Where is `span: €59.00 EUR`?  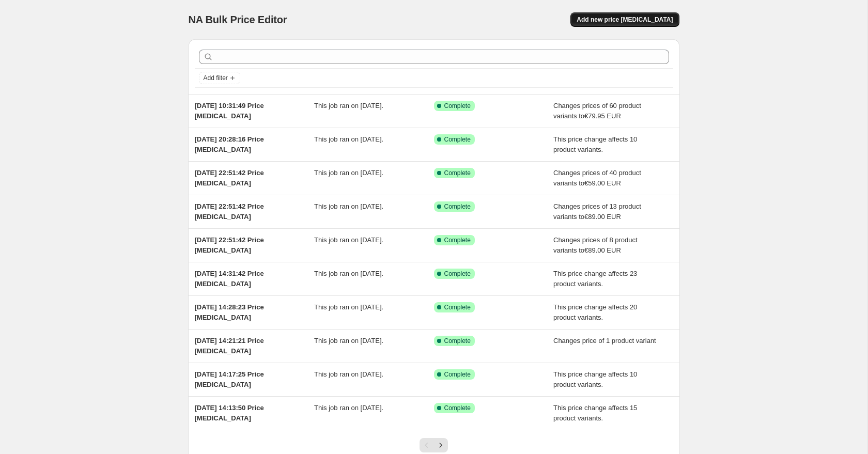
span: €59.00 EUR is located at coordinates (602, 183).